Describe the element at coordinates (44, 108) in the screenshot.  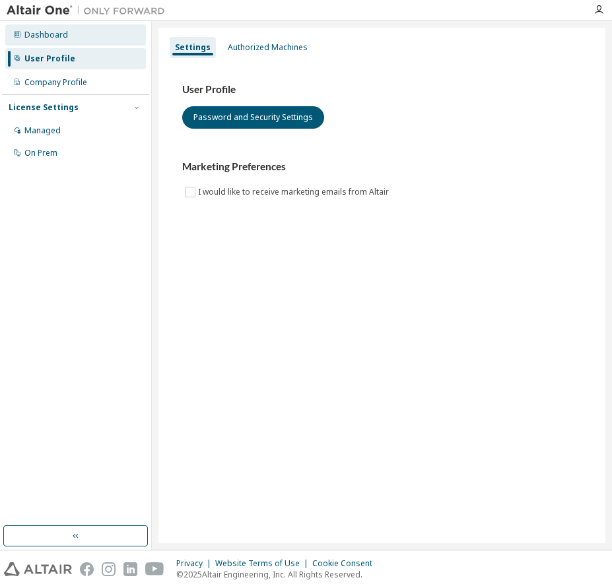
I see `div: License Settings` at that location.